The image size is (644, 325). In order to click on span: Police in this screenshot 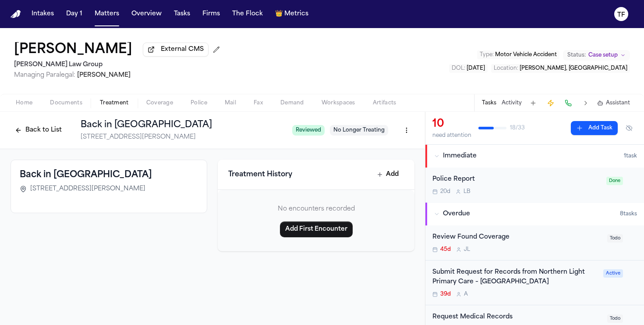, I will do `click(199, 103)`.